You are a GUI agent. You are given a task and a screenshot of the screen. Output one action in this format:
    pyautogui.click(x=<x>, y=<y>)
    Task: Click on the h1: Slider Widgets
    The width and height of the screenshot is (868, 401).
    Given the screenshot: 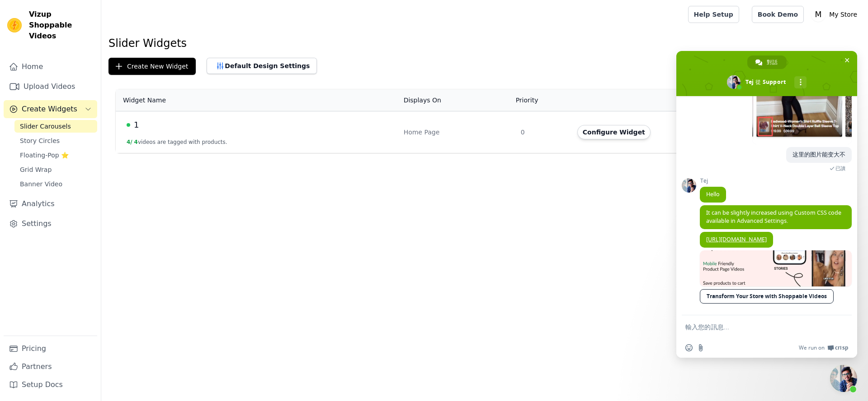 What is the action you would take?
    pyautogui.click(x=484, y=43)
    